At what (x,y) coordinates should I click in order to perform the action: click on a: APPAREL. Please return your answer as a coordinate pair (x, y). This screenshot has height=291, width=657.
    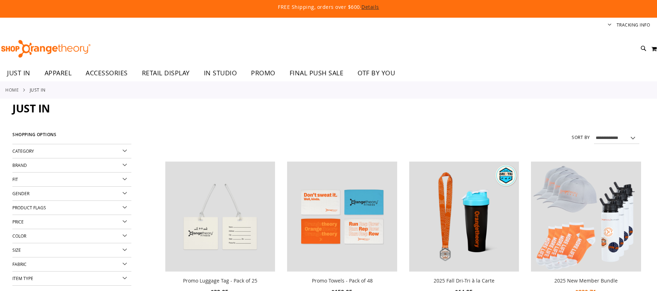
    Looking at the image, I should click on (58, 73).